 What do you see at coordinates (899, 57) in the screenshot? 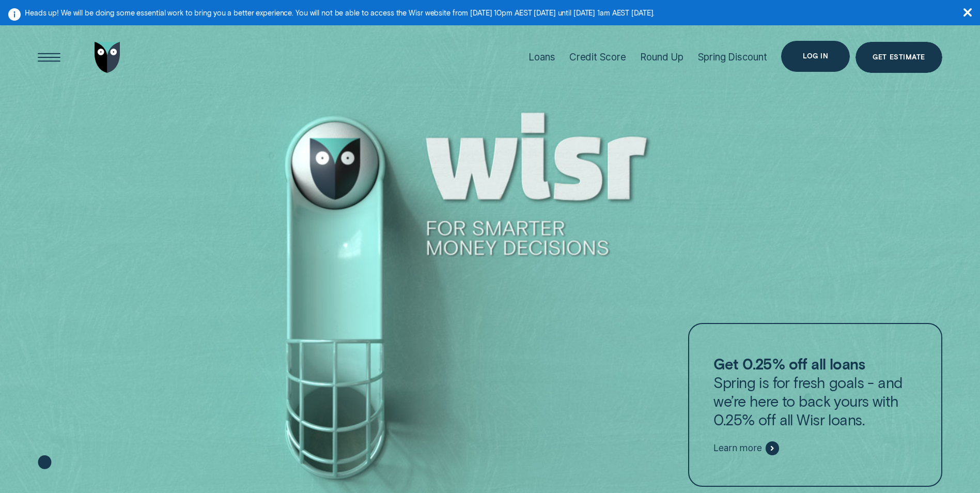
I see `a: Get Estimate` at bounding box center [899, 57].